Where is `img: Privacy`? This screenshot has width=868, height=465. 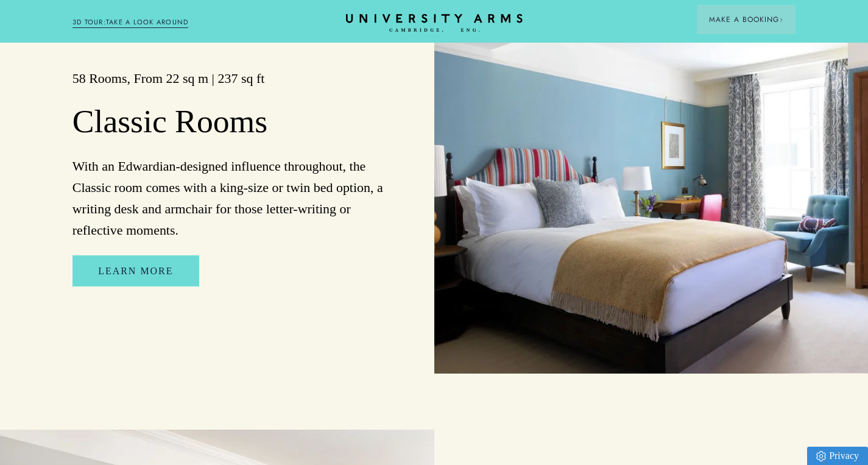 img: Privacy is located at coordinates (821, 456).